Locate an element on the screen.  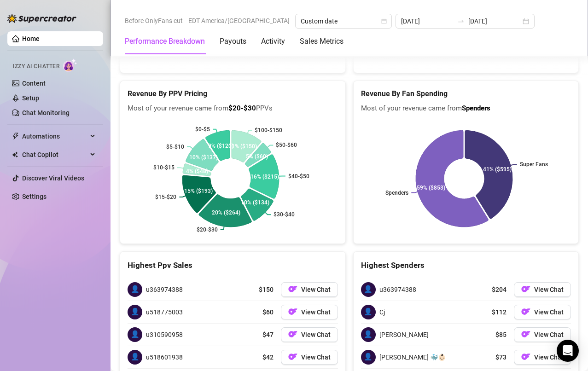
input: Start date is located at coordinates (427, 21).